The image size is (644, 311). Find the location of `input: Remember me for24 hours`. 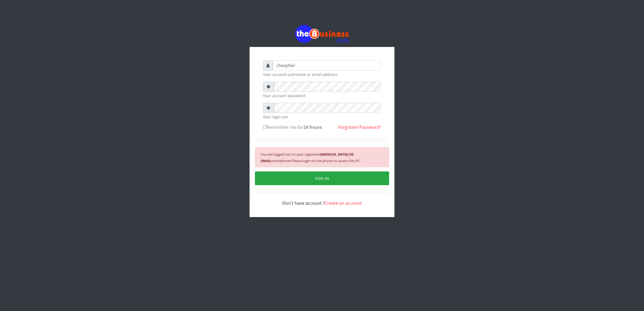

input: Remember me for24 hours is located at coordinates (265, 127).